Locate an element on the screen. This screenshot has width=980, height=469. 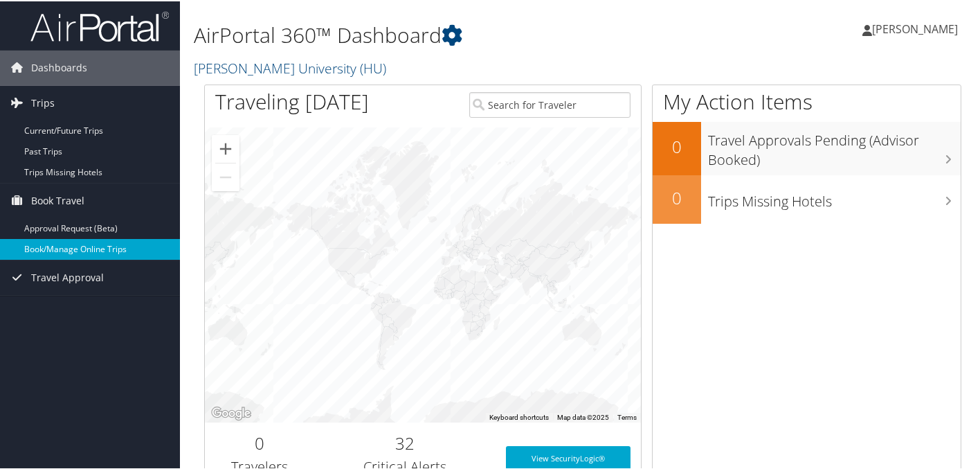
span: Travel Approval is located at coordinates (67, 276).